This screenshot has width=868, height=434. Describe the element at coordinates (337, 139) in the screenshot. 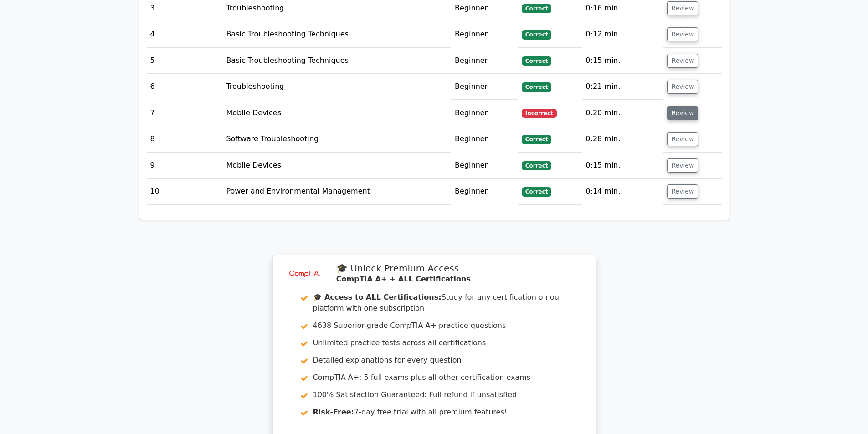

I see `td: Software Troubleshooting` at that location.